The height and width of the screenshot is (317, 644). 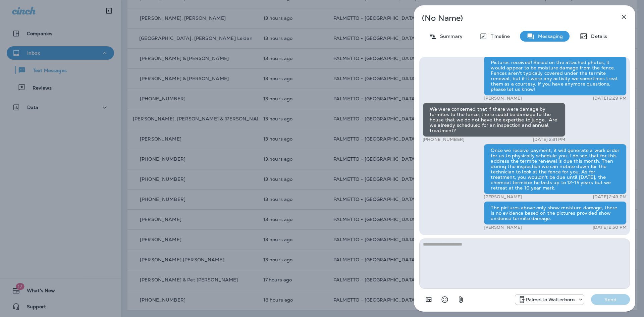 What do you see at coordinates (597, 36) in the screenshot?
I see `p: Details` at bounding box center [597, 36].